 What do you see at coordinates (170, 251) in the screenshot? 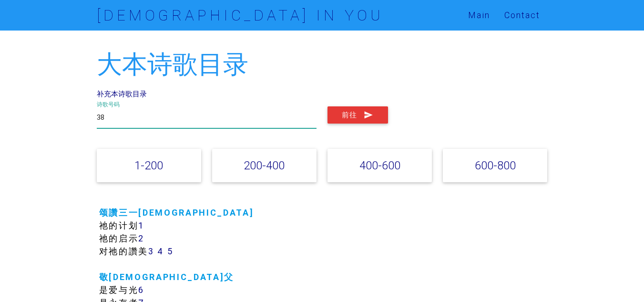
I see `a: 5` at bounding box center [170, 251].